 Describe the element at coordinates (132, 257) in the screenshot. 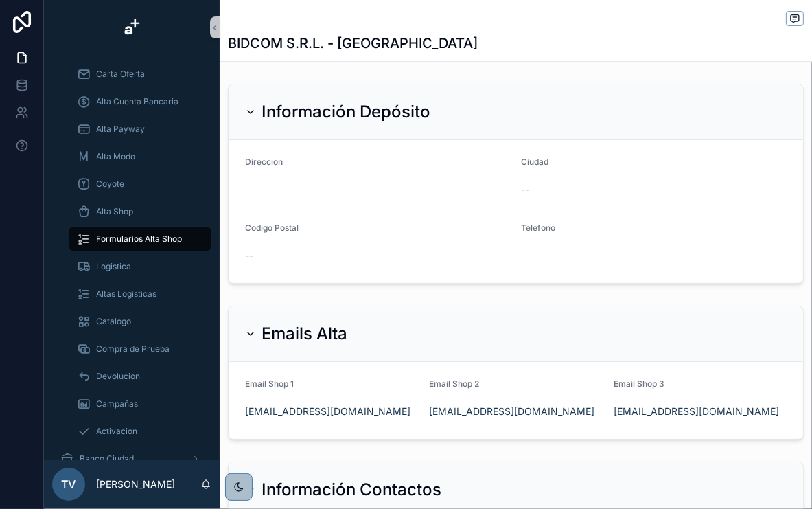

I see `div: scrollable content` at that location.